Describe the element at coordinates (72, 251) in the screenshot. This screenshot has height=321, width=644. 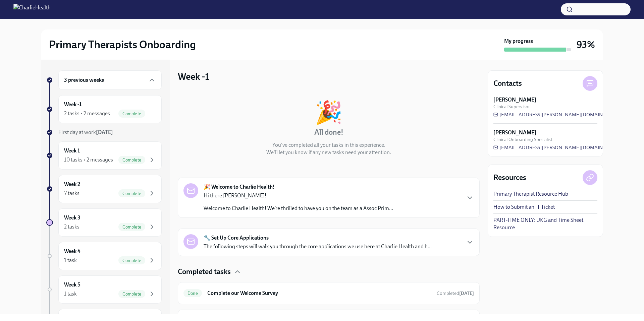
I see `h6: Week 4` at that location.